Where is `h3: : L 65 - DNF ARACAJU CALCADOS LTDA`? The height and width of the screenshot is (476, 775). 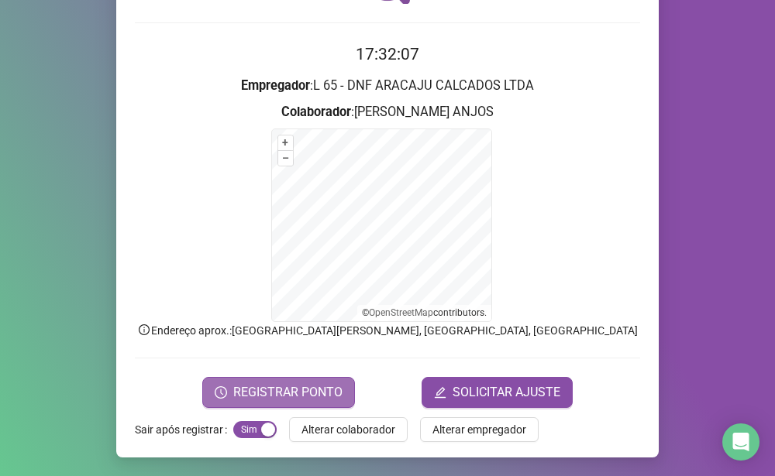
h3: : L 65 - DNF ARACAJU CALCADOS LTDA is located at coordinates (387, 86).